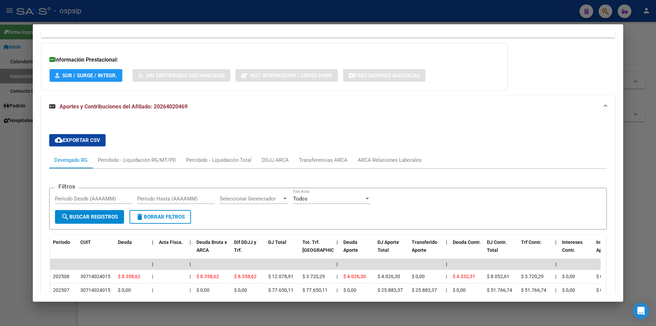 The image size is (656, 326). I want to click on datatable-header-cell: DJ Aporte Total, so click(392, 250).